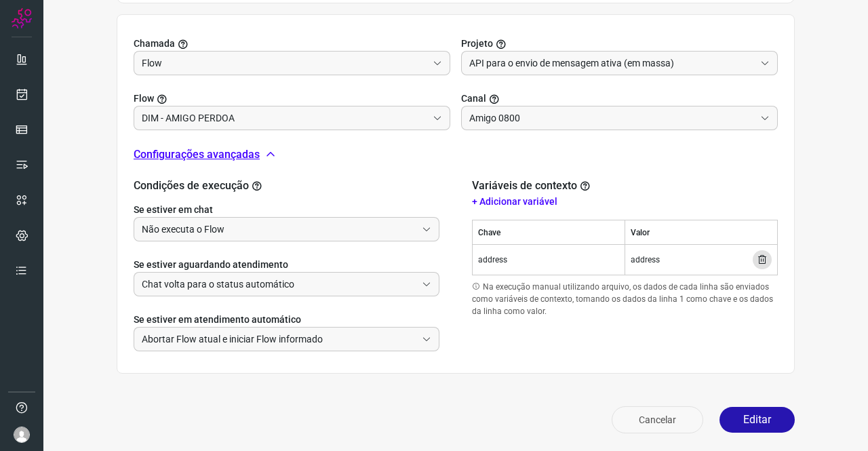 The width and height of the screenshot is (868, 451). What do you see at coordinates (548, 260) in the screenshot?
I see `td: address` at bounding box center [548, 260].